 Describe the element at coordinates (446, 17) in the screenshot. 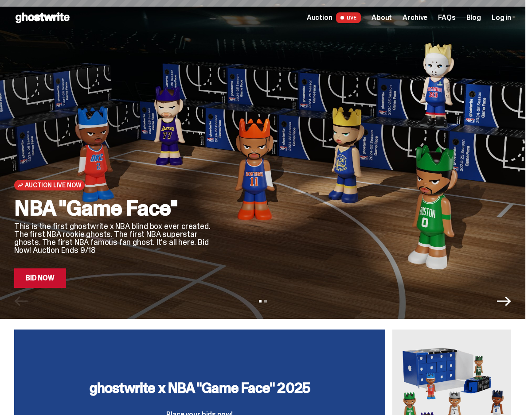

I see `a: FAQs` at that location.